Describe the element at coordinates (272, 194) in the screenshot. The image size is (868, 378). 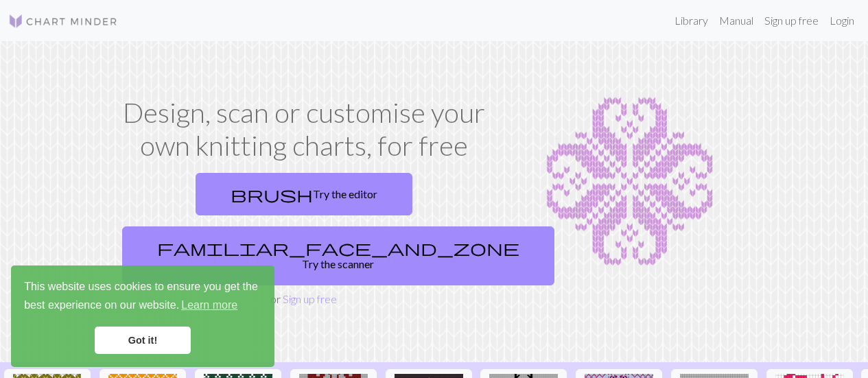
I see `span: brush` at that location.